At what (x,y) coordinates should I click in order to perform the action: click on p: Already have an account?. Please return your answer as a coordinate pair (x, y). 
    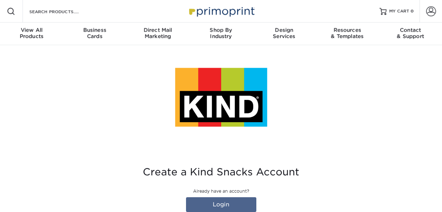
    Looking at the image, I should click on (221, 191).